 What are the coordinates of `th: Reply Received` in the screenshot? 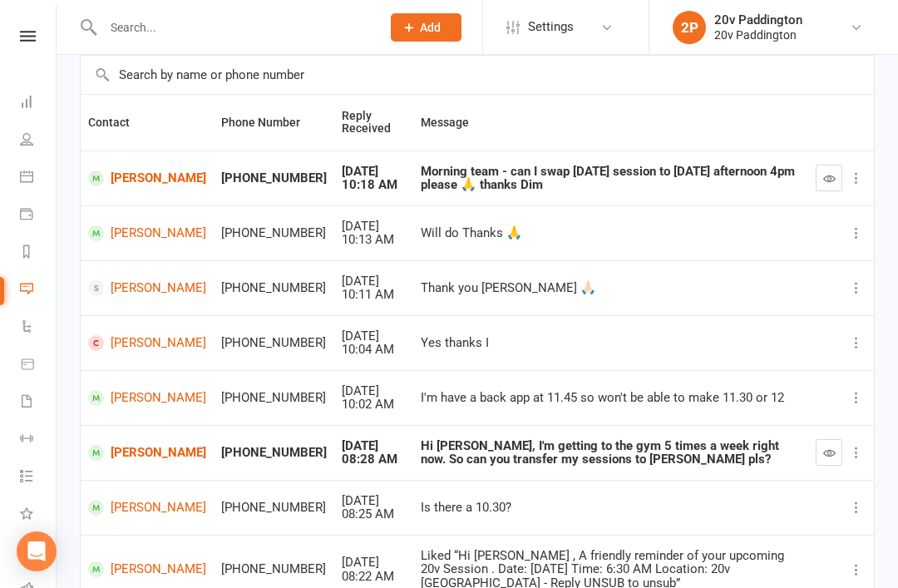 It's located at (373, 122).